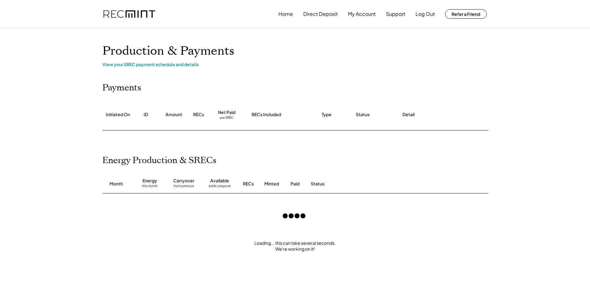 The width and height of the screenshot is (590, 287). I want to click on img: recmint-logotype%403x.png, so click(129, 14).